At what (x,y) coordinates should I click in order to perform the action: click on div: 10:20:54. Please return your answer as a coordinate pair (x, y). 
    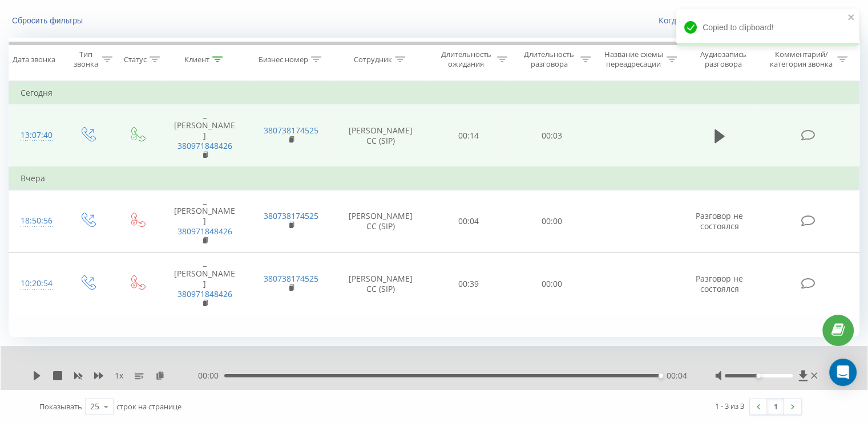
    Looking at the image, I should click on (35, 283).